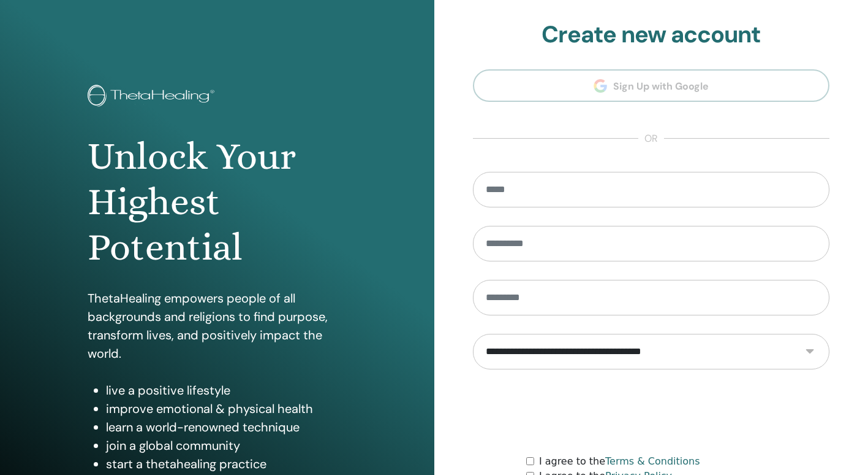 Image resolution: width=868 pixels, height=475 pixels. I want to click on p: ThetaHealing empowers people of all backgrounds and religions to find purpose, transform lives, a..., so click(217, 326).